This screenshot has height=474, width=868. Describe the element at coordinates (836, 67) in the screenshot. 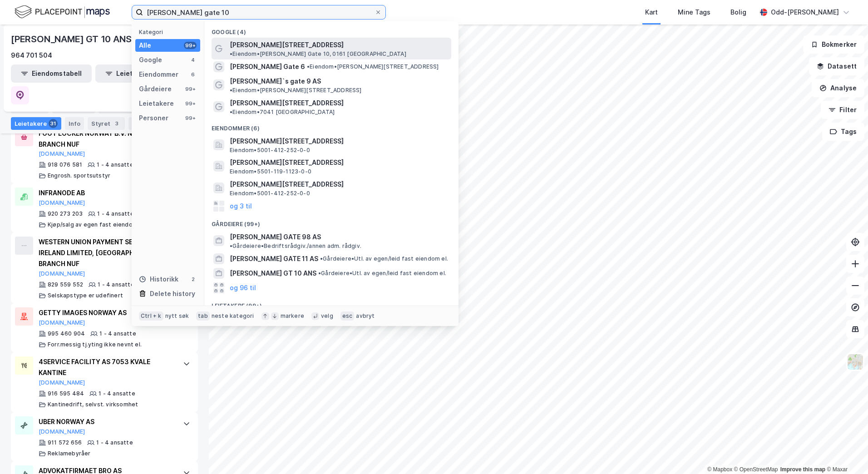

I see `button: Datasett` at that location.